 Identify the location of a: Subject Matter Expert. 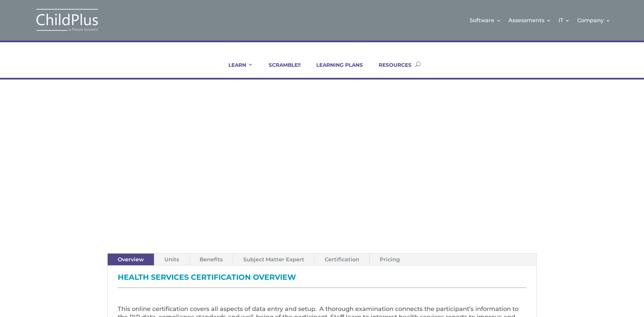
(273, 259).